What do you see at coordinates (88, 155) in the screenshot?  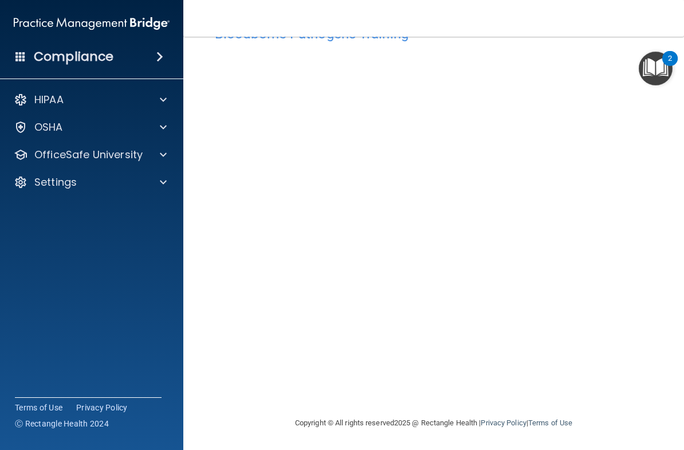 I see `p: OfficeSafe University` at bounding box center [88, 155].